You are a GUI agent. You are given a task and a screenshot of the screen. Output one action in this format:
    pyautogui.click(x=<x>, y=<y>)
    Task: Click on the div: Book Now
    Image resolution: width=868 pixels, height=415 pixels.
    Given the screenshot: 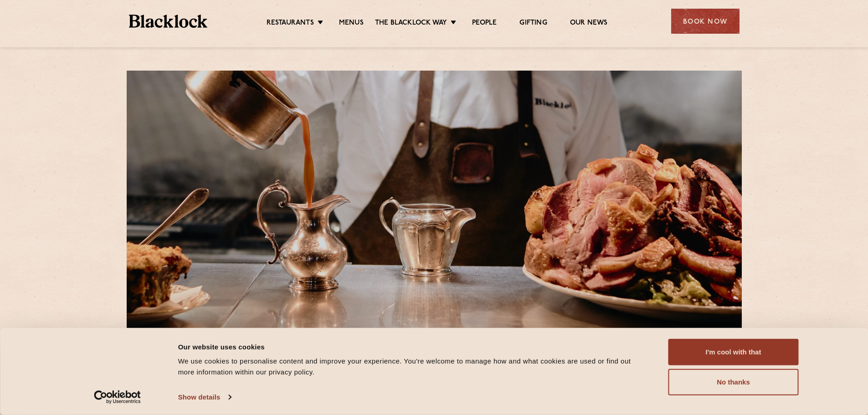 What is the action you would take?
    pyautogui.click(x=705, y=21)
    